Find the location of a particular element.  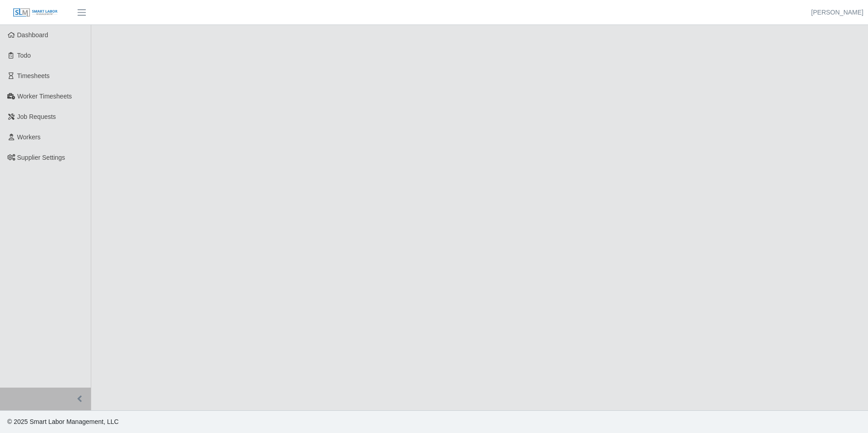

span: Workers is located at coordinates (29, 137).